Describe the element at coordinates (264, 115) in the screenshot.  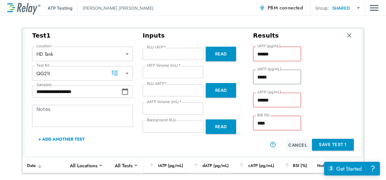
I see `label: BSI (%)` at that location.